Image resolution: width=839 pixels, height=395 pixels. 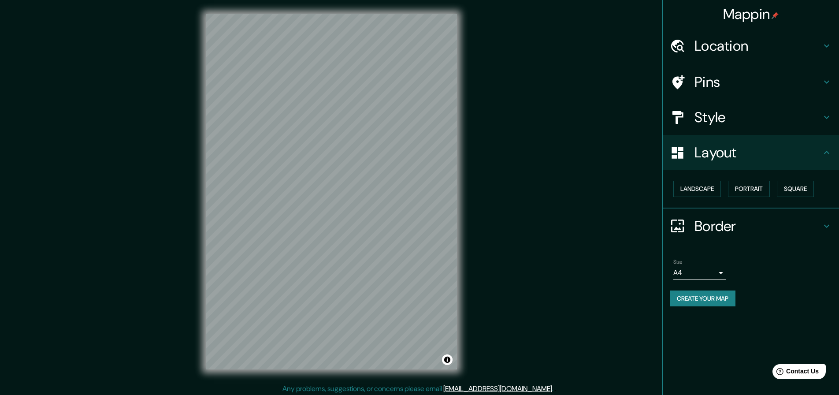 What do you see at coordinates (758, 82) in the screenshot?
I see `h4: Pins` at bounding box center [758, 82].